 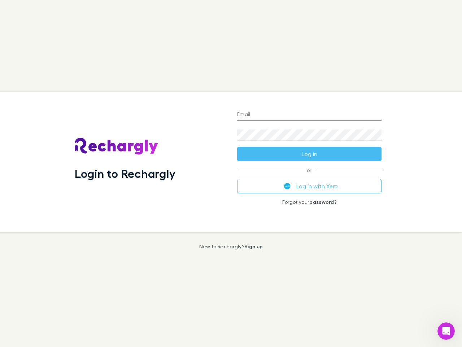 I want to click on button: Log in with Xero, so click(x=309, y=186).